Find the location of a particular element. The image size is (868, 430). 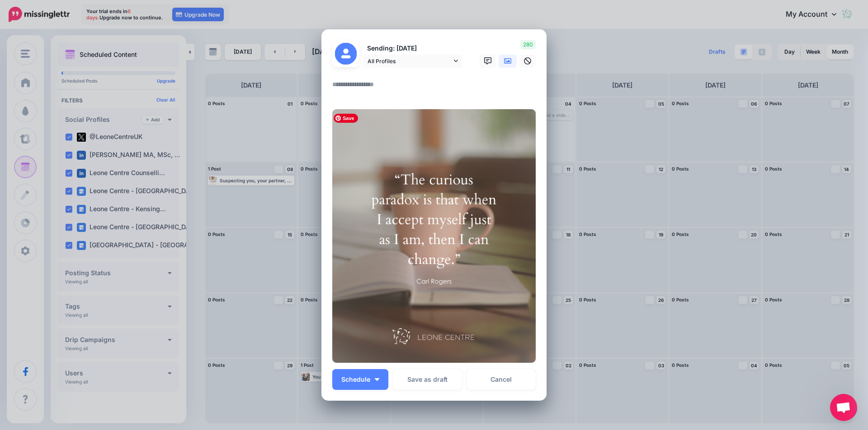

a: Cancel is located at coordinates (501, 380).